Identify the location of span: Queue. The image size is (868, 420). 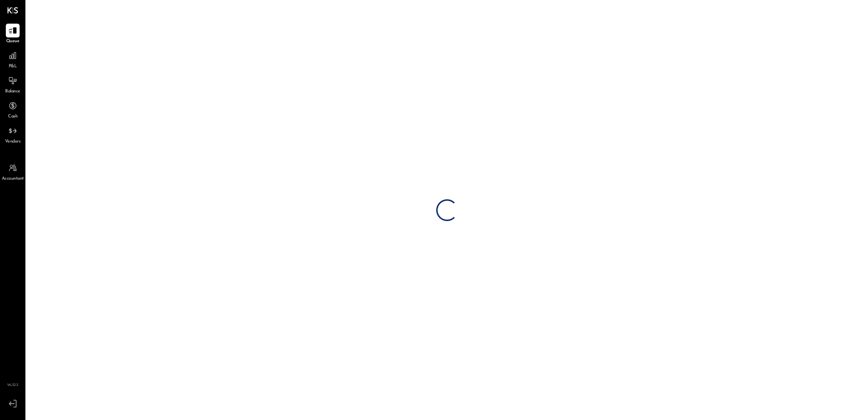
(12, 41).